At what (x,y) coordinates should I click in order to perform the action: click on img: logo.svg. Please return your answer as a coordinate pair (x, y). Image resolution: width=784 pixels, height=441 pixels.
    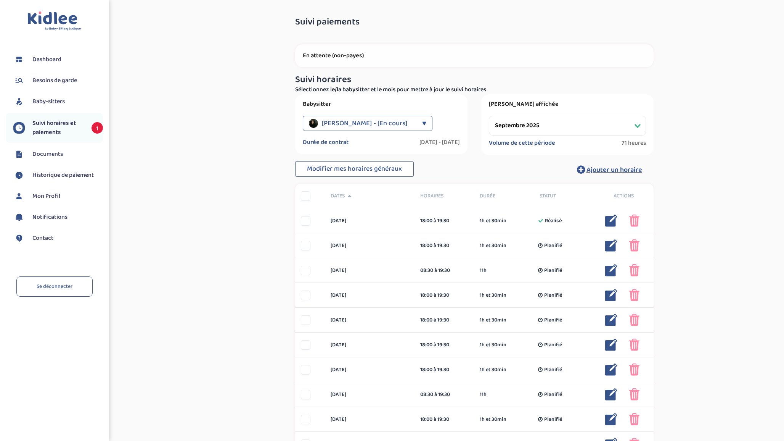
    Looking at the image, I should click on (54, 21).